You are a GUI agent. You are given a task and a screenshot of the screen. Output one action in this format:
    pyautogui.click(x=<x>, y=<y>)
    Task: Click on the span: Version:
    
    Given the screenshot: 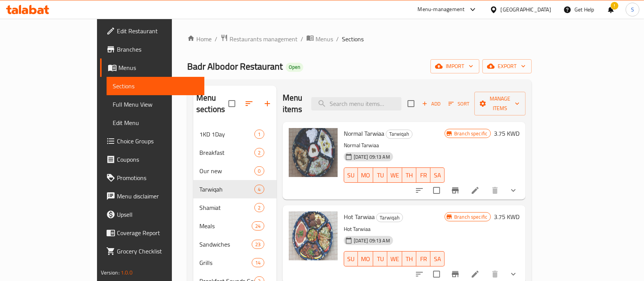 What is the action you would take?
    pyautogui.click(x=110, y=273)
    